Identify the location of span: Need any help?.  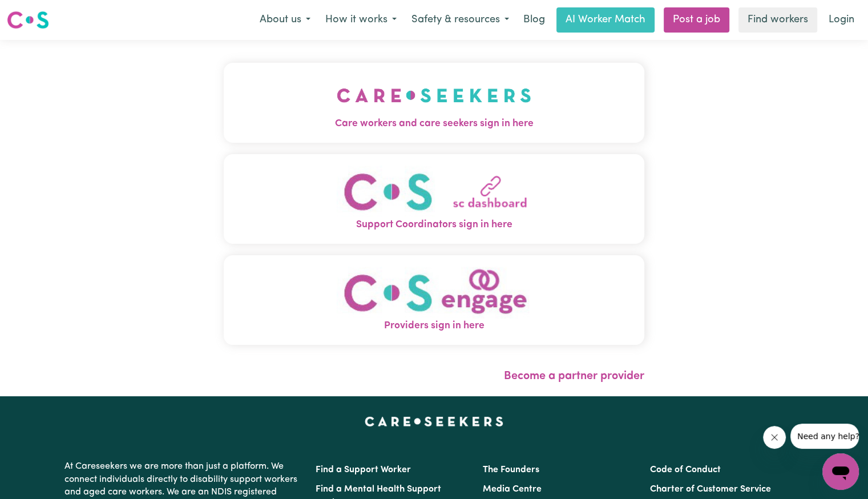
(38, 13).